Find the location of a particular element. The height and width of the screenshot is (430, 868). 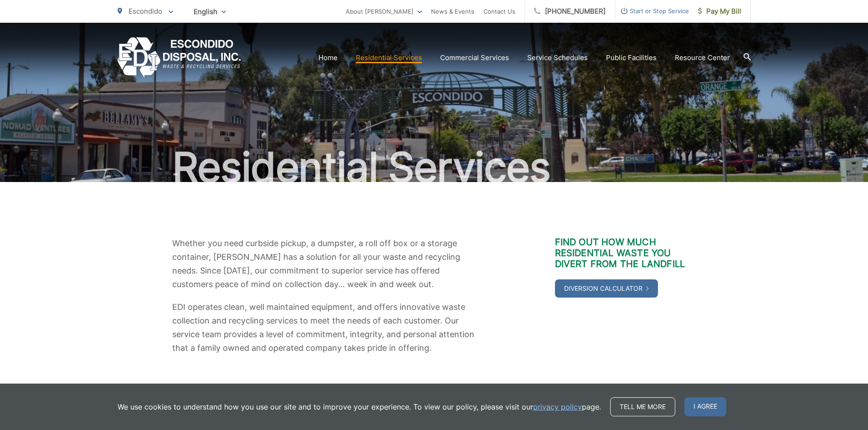

span: Escondido is located at coordinates (146, 11).